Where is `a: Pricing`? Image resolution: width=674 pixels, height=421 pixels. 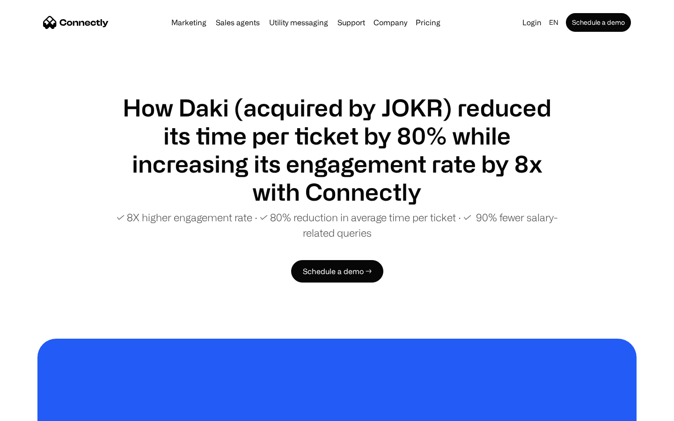
a: Pricing is located at coordinates (428, 22).